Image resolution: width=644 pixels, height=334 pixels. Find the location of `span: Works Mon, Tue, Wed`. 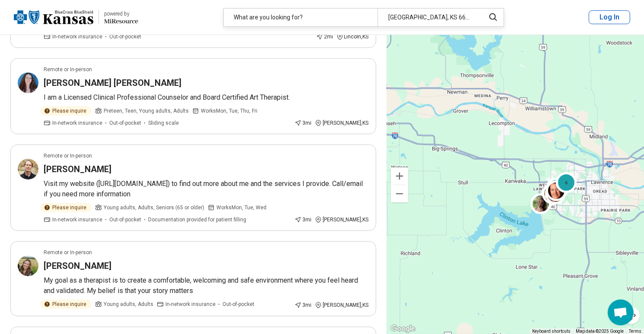

span: Works Mon, Tue, Wed is located at coordinates (241, 208).